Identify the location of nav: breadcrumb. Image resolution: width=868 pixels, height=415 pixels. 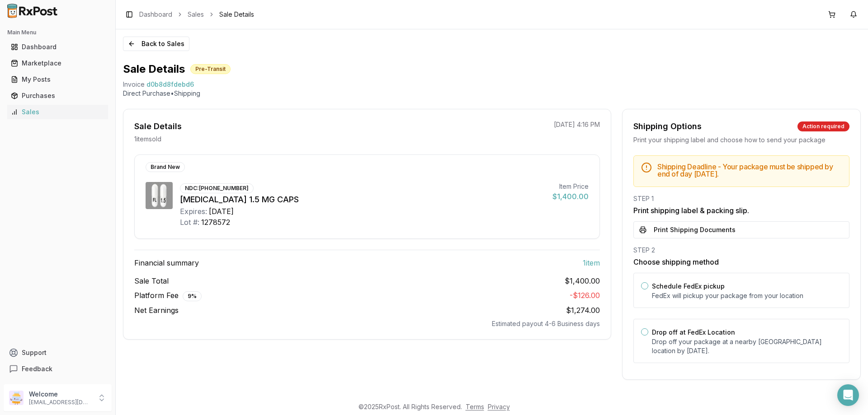
(196, 15).